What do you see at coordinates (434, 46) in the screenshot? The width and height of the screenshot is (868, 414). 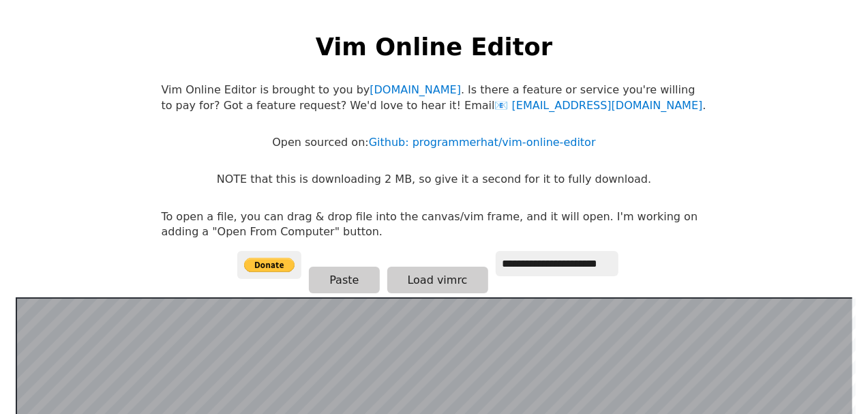 I see `h1: Vim Online Editor` at bounding box center [434, 46].